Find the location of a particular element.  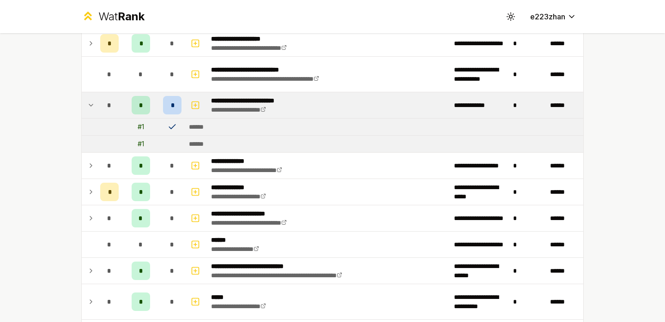

div: Wat is located at coordinates (122, 17).